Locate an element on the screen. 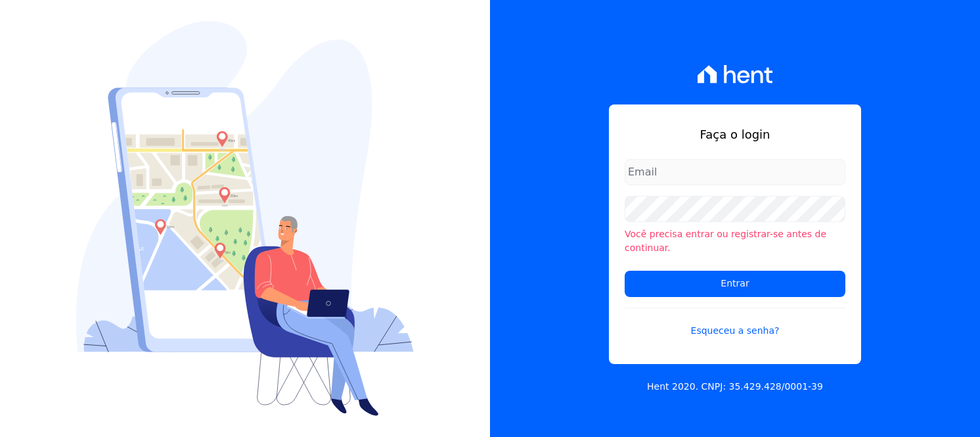  input: Email is located at coordinates (735, 172).